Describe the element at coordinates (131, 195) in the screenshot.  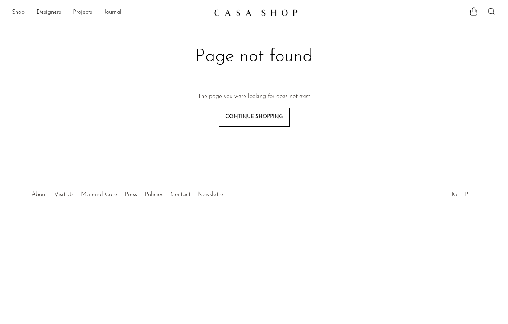
I see `a: Press` at that location.